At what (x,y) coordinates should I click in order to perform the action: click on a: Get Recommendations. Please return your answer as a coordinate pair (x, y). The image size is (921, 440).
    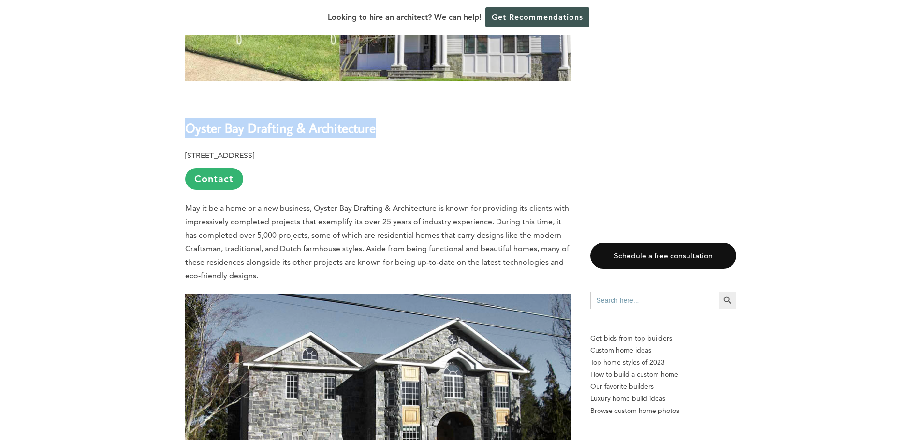
    Looking at the image, I should click on (537, 17).